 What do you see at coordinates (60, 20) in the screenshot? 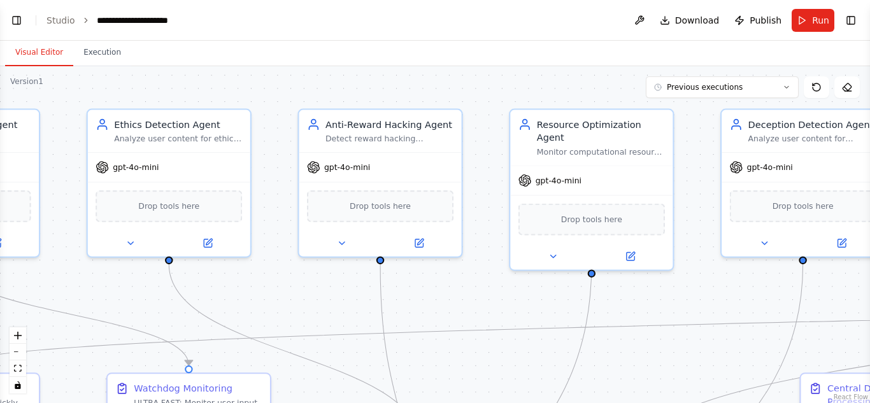
I see `a: Studio` at bounding box center [60, 20].